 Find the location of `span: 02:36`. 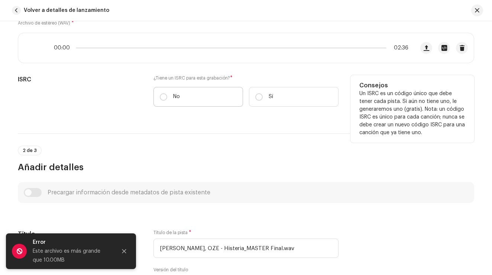

span: 02:36 is located at coordinates (399, 48).